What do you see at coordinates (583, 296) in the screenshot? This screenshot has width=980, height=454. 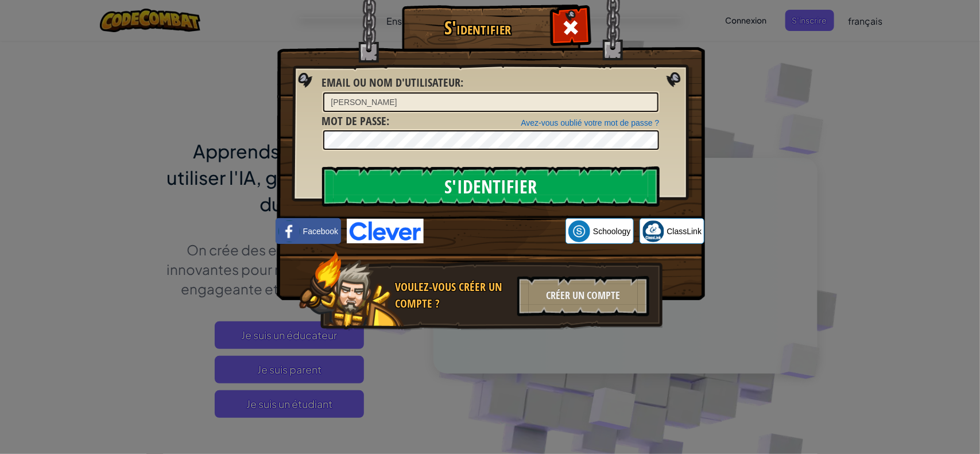 I see `div: Créer un compte` at bounding box center [583, 296].